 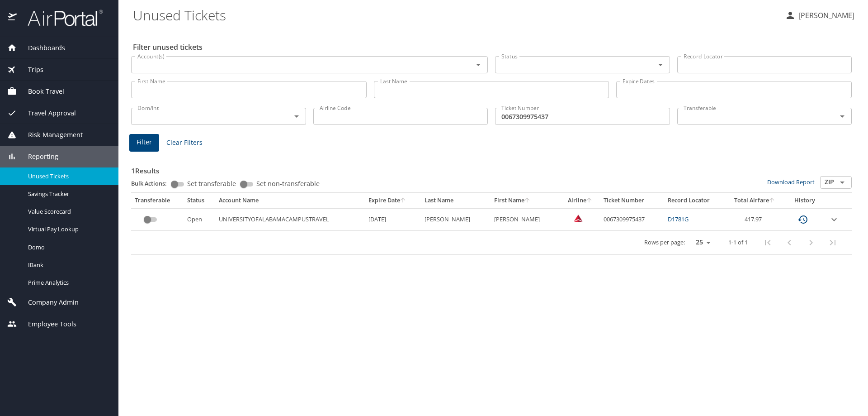 What do you see at coordinates (13, 18) in the screenshot?
I see `img: icon-airportal.png` at bounding box center [13, 18].